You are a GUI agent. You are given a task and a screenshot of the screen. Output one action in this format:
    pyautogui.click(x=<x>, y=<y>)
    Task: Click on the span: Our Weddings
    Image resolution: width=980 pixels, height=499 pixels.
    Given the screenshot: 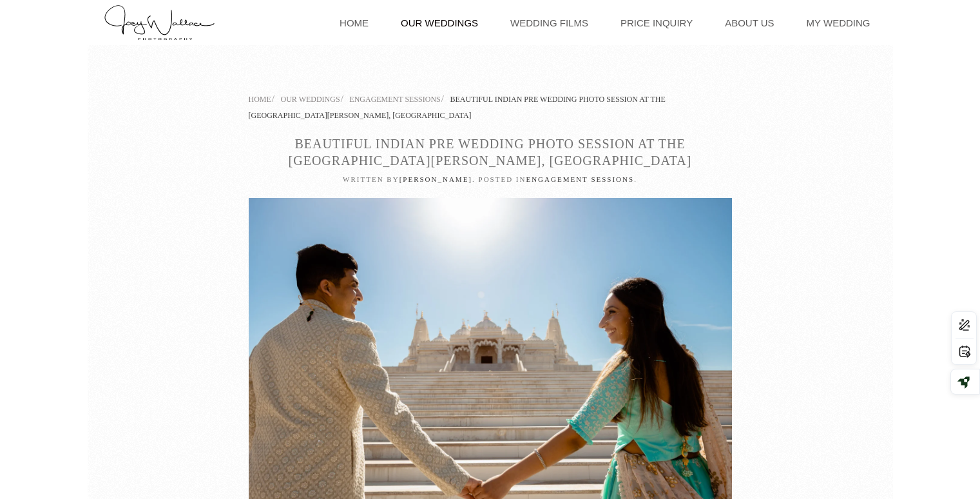 What is the action you would take?
    pyautogui.click(x=310, y=99)
    